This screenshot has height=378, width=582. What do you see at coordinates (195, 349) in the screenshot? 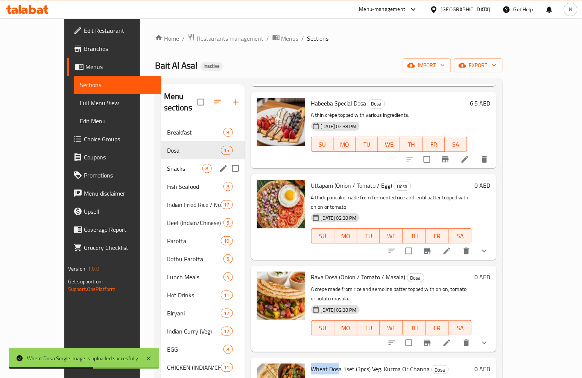
I see `span: EGG` at bounding box center [195, 349].